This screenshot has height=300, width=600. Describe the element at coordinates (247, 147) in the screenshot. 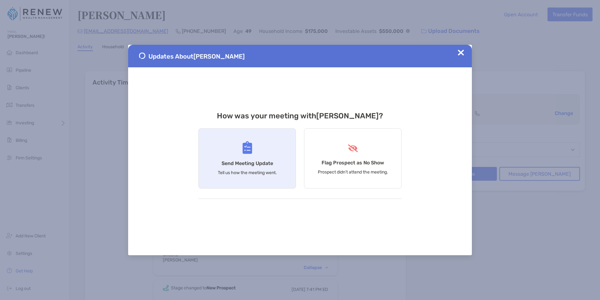

I see `img: Send Meeting Update` at that location.